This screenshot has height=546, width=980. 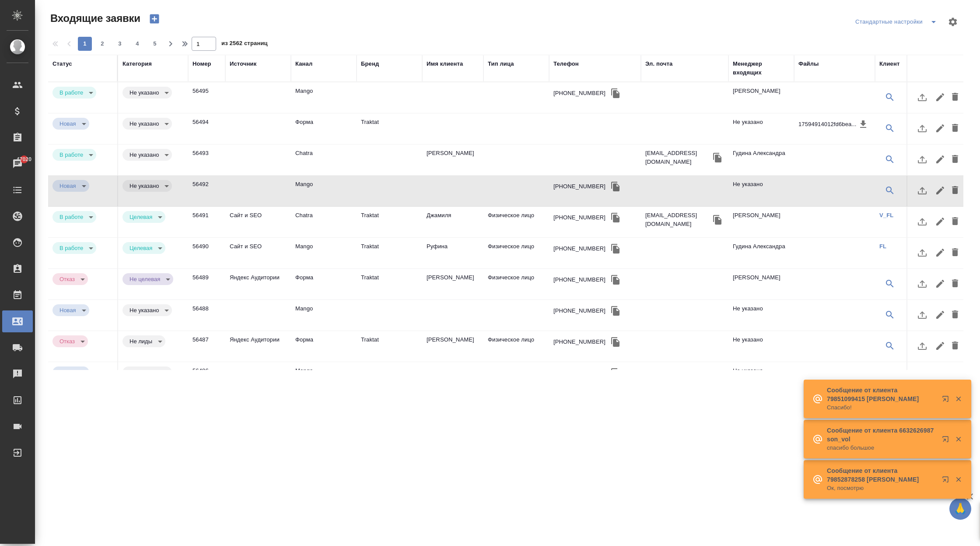 What do you see at coordinates (898, 22) in the screenshot?
I see `div: split button` at bounding box center [898, 22].